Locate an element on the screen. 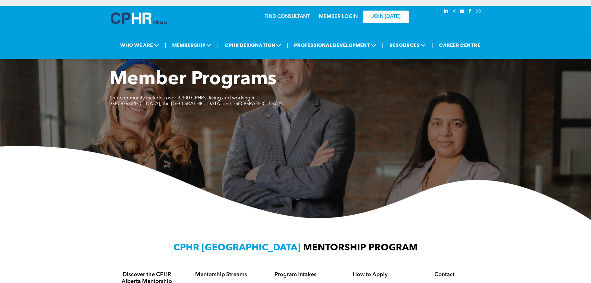 The height and width of the screenshot is (283, 591). a: CAREER CENTRE is located at coordinates (460, 45).